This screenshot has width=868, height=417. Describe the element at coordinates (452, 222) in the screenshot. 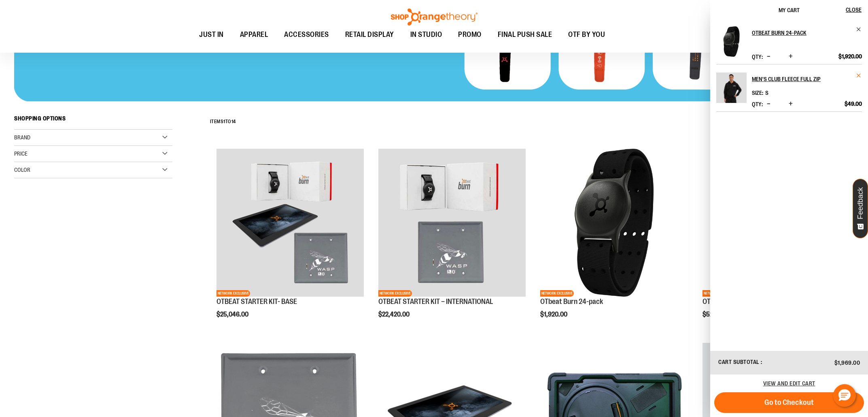

I see `img: OTBEAT STARTER KIT – INTERNATIONAL` at that location.